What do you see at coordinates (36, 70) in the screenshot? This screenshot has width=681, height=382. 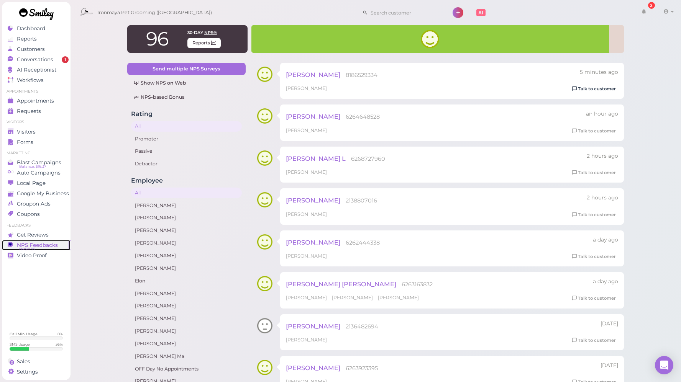 I see `span: AI Receptionist` at bounding box center [36, 70].